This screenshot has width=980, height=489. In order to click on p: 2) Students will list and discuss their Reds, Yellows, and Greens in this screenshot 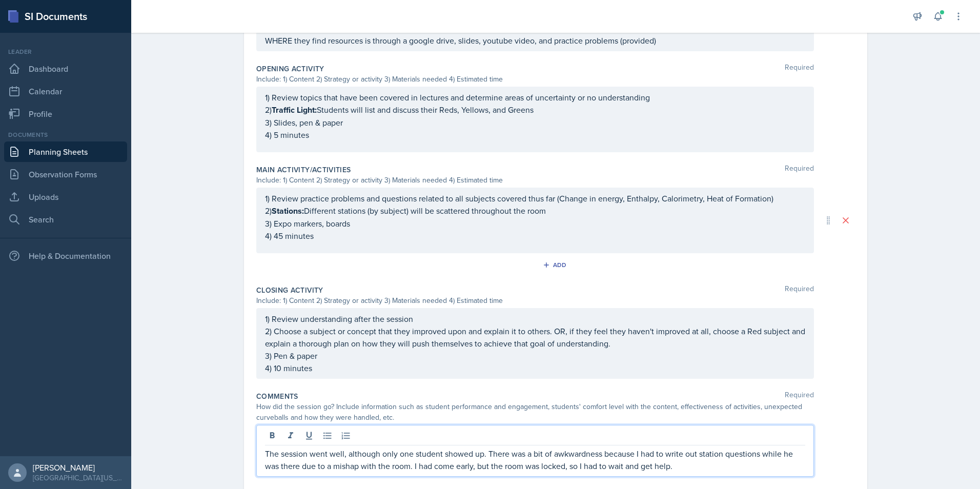, I will do `click(535, 110)`.